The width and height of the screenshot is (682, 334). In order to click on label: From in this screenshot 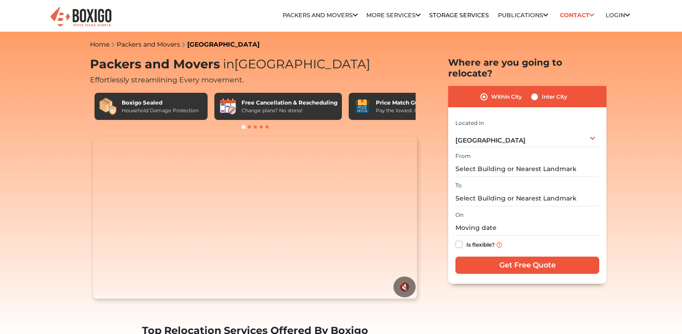, I will do `click(463, 156)`.